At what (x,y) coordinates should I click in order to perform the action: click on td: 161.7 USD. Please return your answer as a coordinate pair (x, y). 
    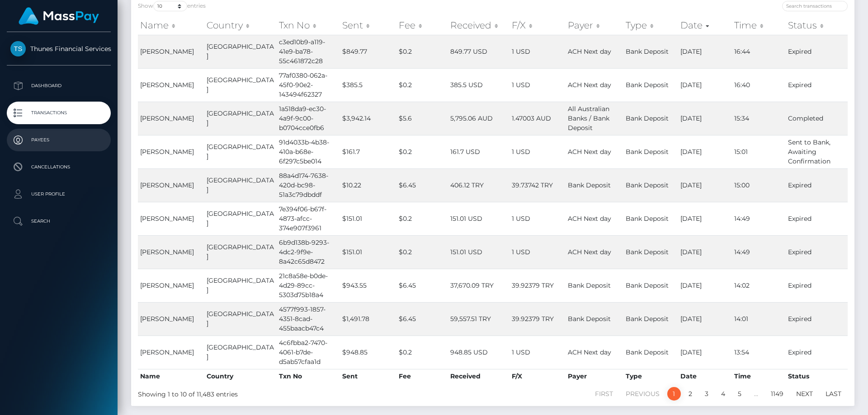
    Looking at the image, I should click on (478, 152).